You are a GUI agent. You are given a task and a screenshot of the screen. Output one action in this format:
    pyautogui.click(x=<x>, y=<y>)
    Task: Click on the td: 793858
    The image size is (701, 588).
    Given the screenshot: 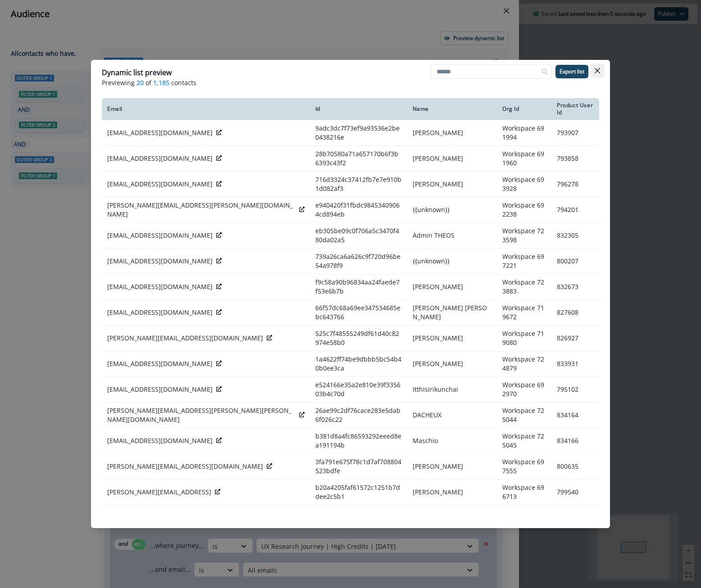 What is the action you would take?
    pyautogui.click(x=576, y=159)
    